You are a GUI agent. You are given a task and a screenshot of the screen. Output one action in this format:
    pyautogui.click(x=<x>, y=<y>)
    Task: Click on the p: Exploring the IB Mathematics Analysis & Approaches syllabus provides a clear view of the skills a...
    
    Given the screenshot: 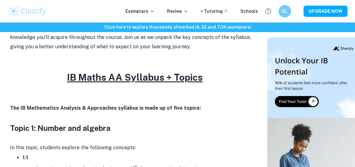 What is the action you would take?
    pyautogui.click(x=135, y=37)
    